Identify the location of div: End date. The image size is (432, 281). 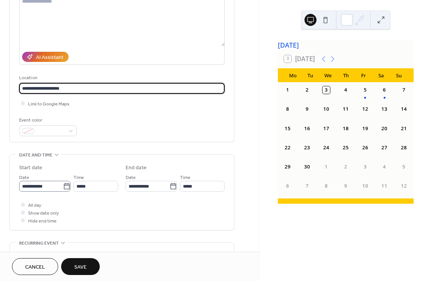
(136, 168).